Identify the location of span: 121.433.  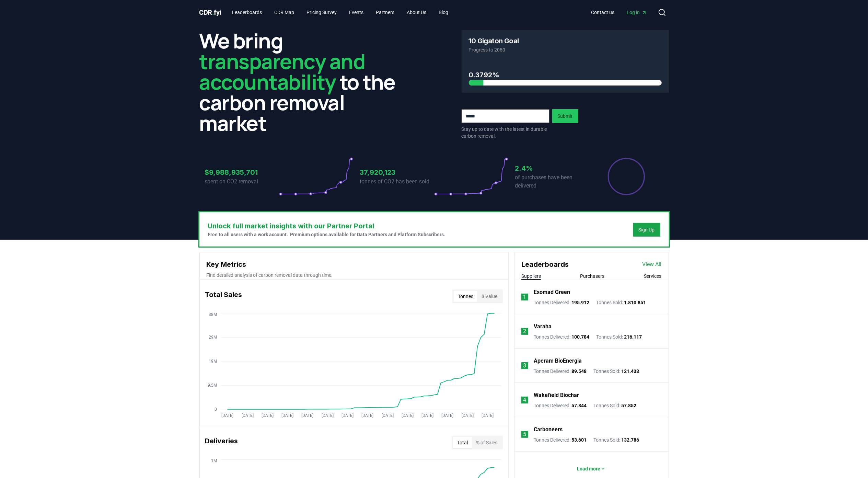
(630, 371).